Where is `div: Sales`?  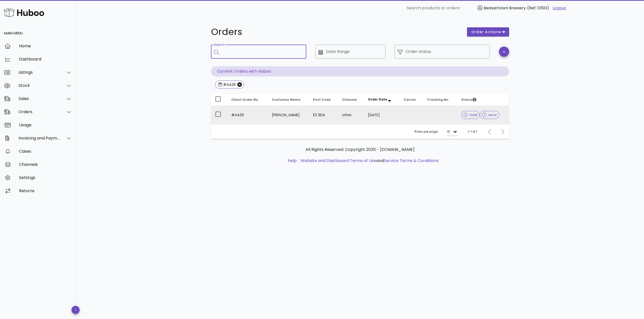
div: Sales is located at coordinates (39, 99).